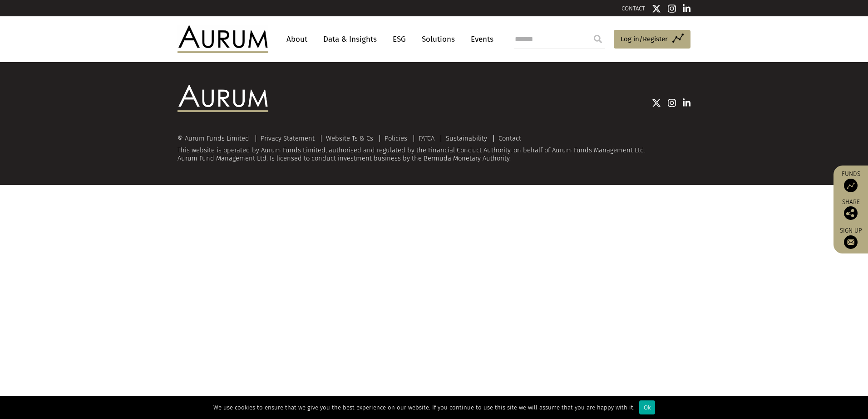  What do you see at coordinates (297, 39) in the screenshot?
I see `a: About` at bounding box center [297, 39].